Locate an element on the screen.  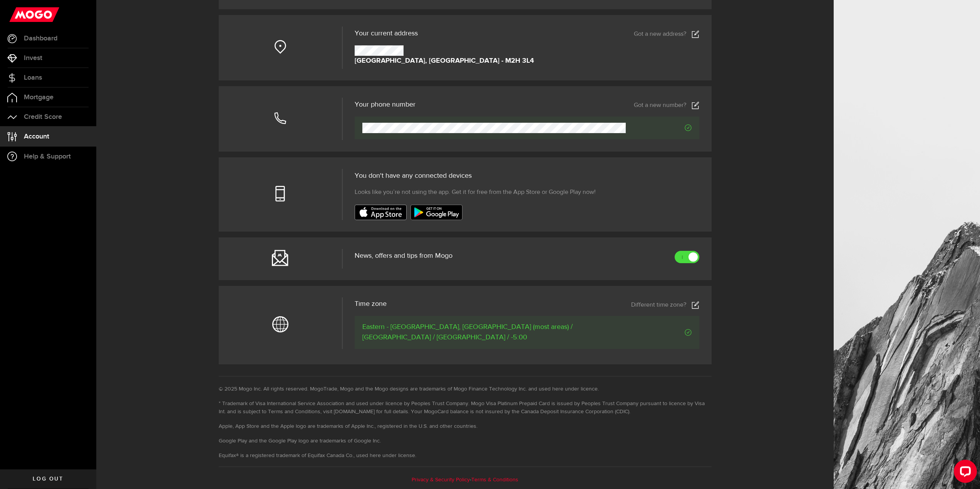
a: Different time zone? is located at coordinates (665, 306).